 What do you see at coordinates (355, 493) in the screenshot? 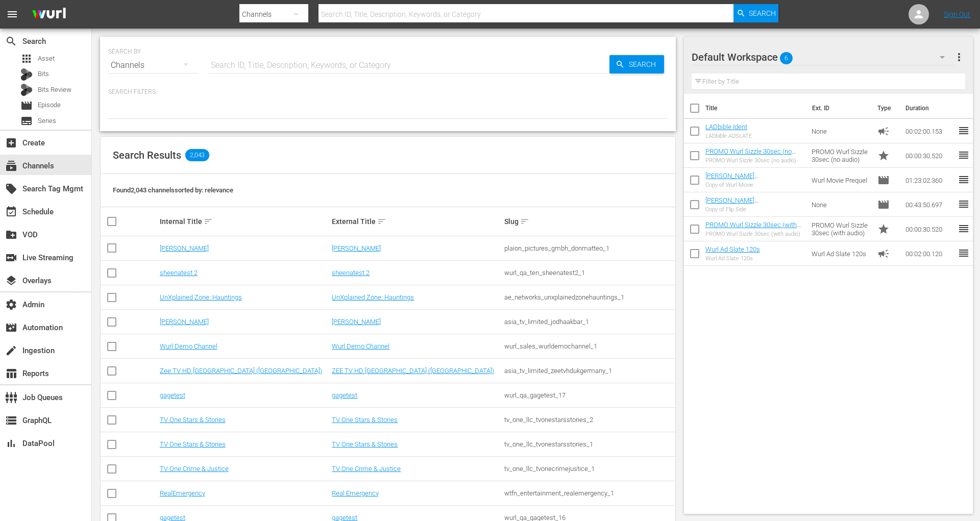
I see `a: Real Emergency` at bounding box center [355, 493].